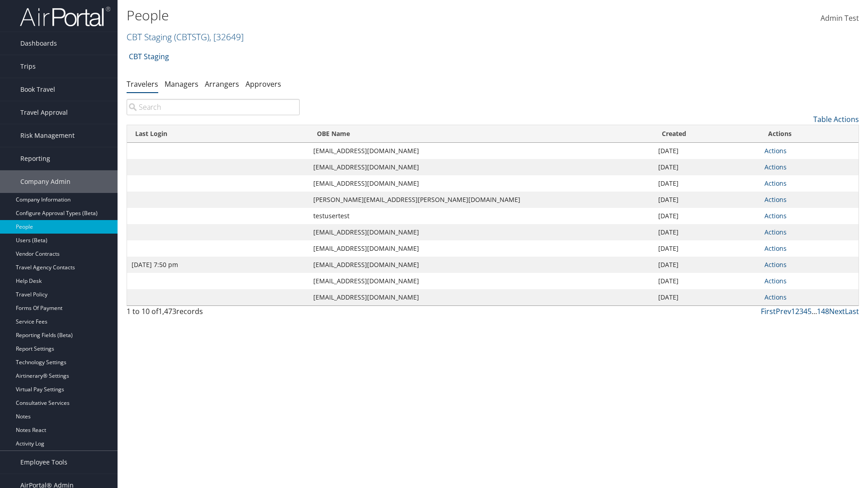 Image resolution: width=868 pixels, height=488 pixels. What do you see at coordinates (28, 66) in the screenshot?
I see `span: Trips` at bounding box center [28, 66].